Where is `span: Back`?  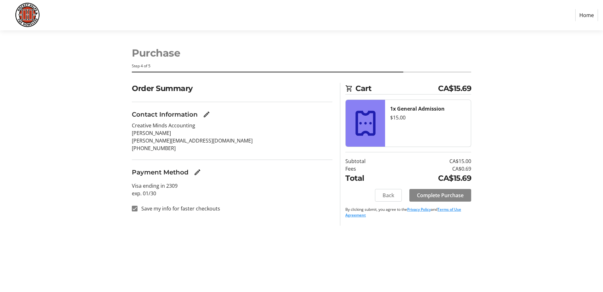
span: Back is located at coordinates (388, 195).